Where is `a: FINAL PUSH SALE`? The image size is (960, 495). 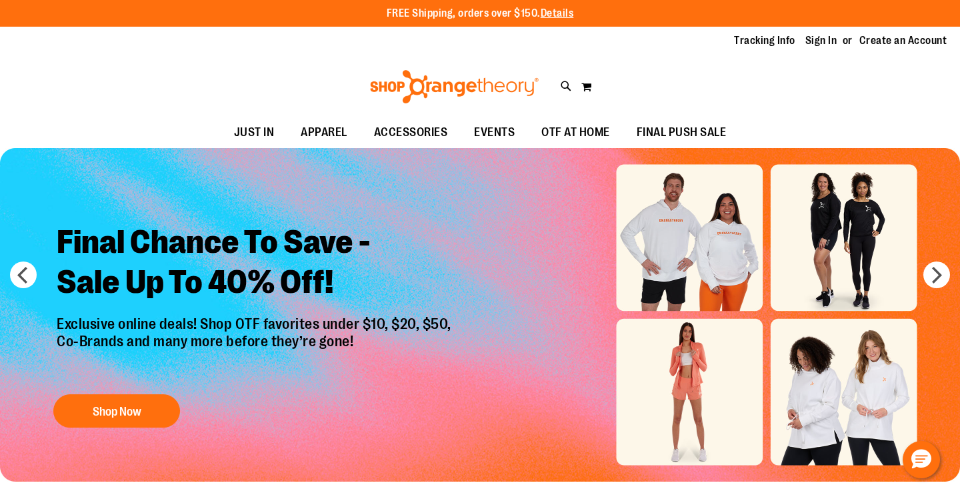 a: FINAL PUSH SALE is located at coordinates (681, 133).